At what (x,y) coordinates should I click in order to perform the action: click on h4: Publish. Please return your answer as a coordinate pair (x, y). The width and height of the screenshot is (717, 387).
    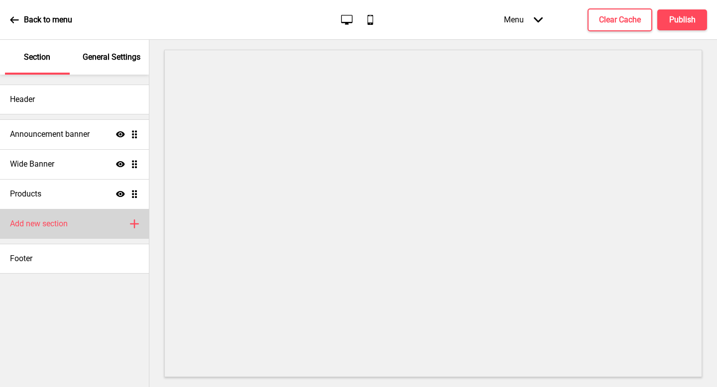
    Looking at the image, I should click on (682, 20).